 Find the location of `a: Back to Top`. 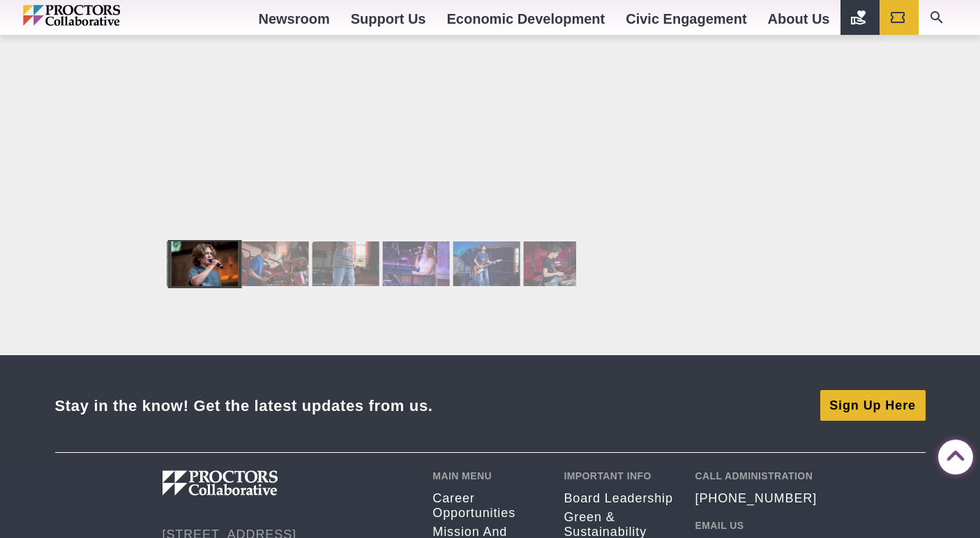

a: Back to Top is located at coordinates (953, 454).